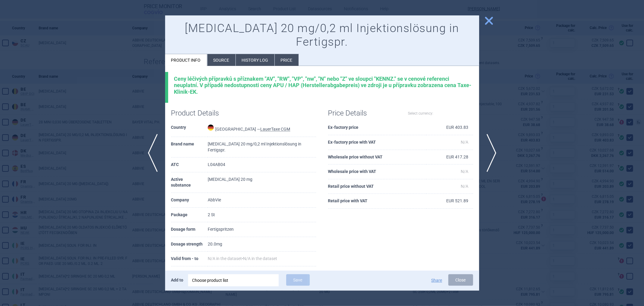 The height and width of the screenshot is (306, 644). What do you see at coordinates (210, 127) in the screenshot?
I see `img: Germany` at bounding box center [210, 127].